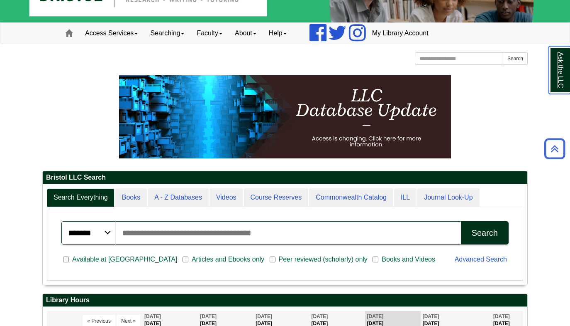 The height and width of the screenshot is (326, 570). Describe the element at coordinates (228, 259) in the screenshot. I see `span: Articles and Ebooks only` at that location.